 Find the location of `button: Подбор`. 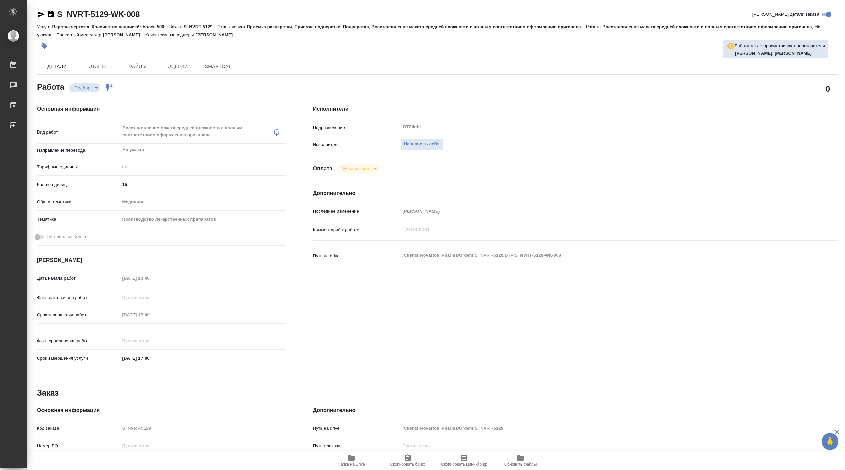

button: Подбор is located at coordinates (83, 88).